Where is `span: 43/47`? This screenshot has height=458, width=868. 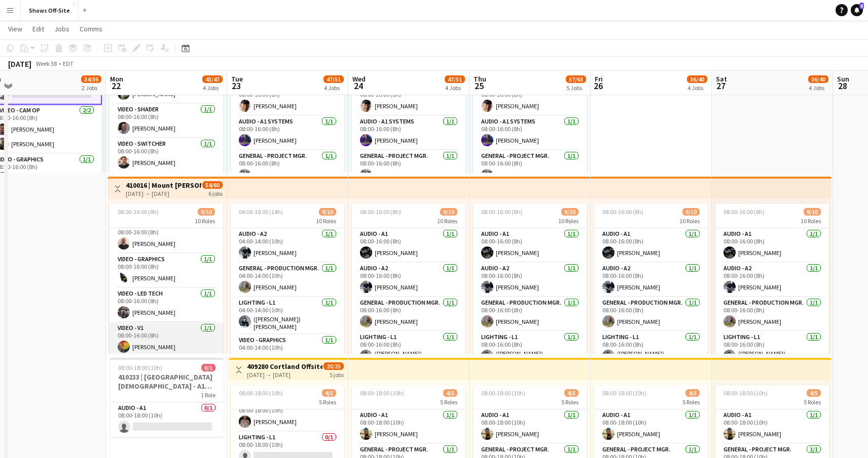
span: 43/47 is located at coordinates (212, 79).